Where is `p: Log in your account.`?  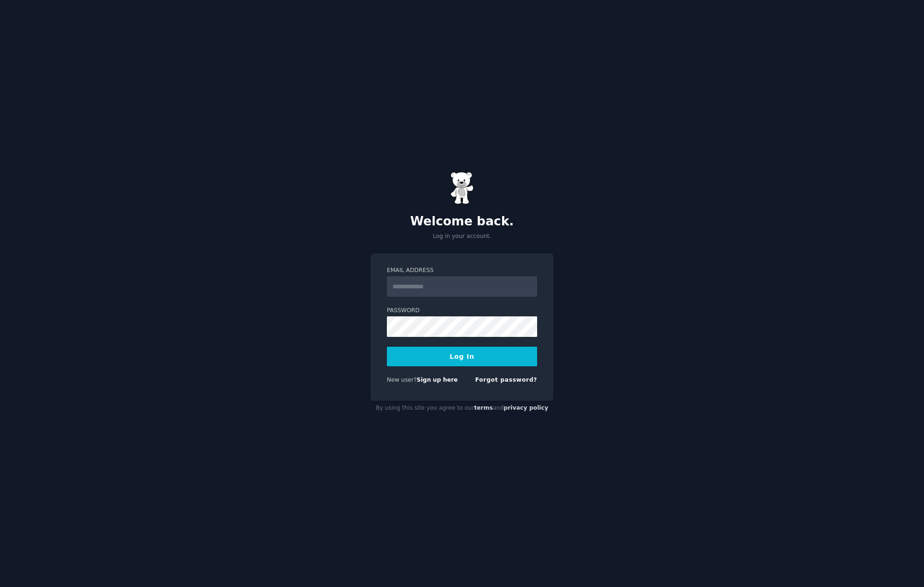 p: Log in your account. is located at coordinates (462, 236).